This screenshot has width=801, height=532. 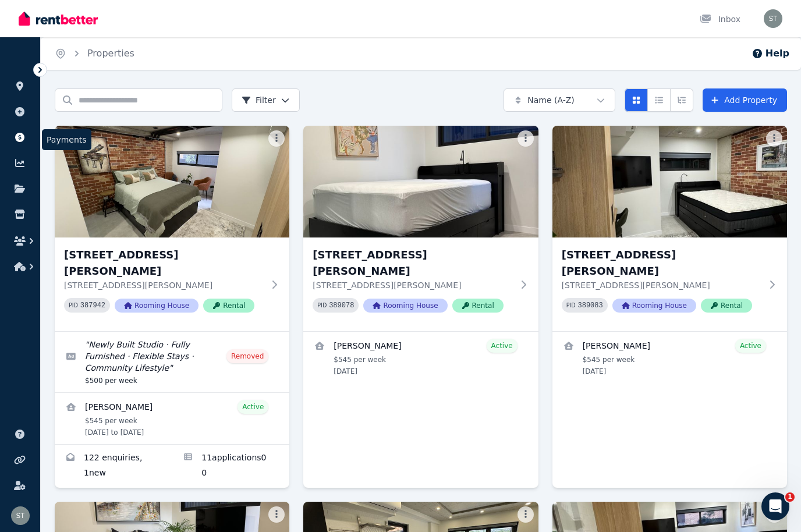 What do you see at coordinates (669, 357) in the screenshot?
I see `a: View details for Peter Andrianopolous` at bounding box center [669, 357].